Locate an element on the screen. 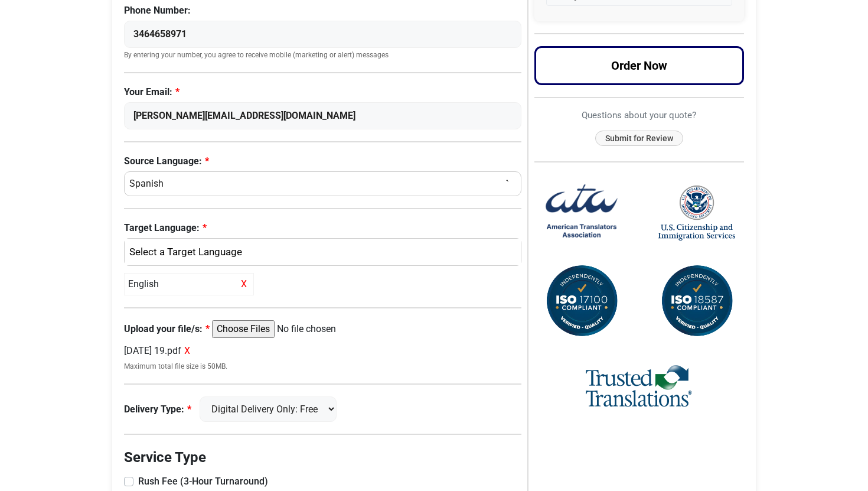  label: Phone Number: is located at coordinates (323, 10).